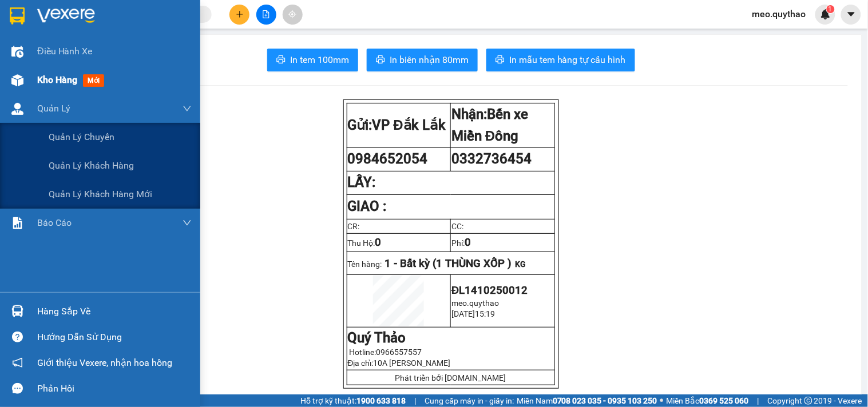  What do you see at coordinates (266, 14) in the screenshot?
I see `button: file-add` at bounding box center [266, 14].